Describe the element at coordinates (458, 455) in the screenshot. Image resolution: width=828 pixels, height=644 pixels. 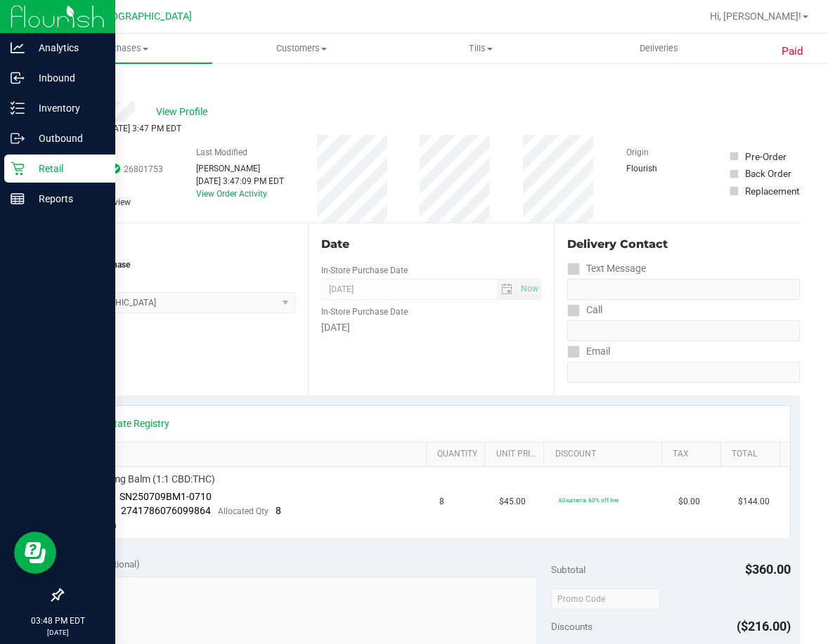
I see `a: Quantity` at that location.